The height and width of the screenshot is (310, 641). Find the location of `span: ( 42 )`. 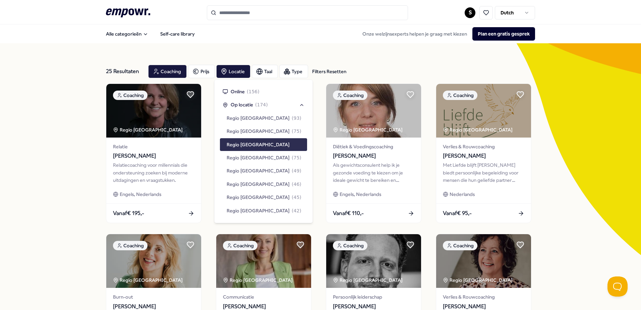

span: ( 42 ) is located at coordinates (296, 211).